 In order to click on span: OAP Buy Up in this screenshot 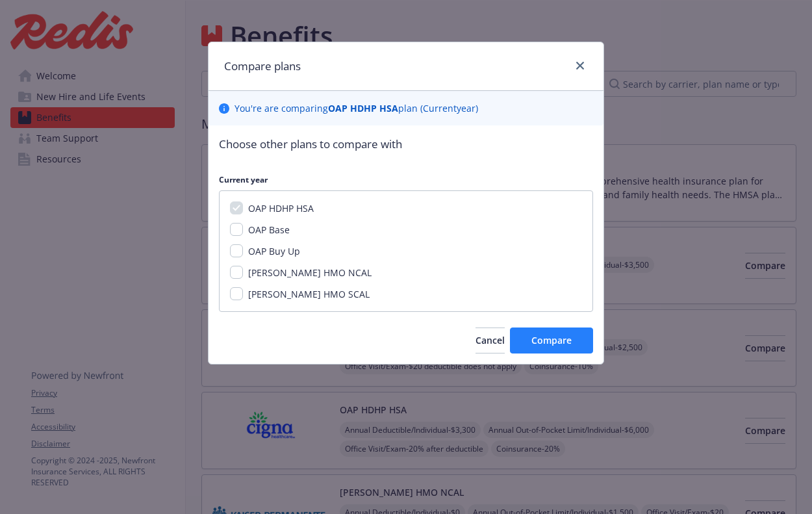, I will do `click(274, 251)`.